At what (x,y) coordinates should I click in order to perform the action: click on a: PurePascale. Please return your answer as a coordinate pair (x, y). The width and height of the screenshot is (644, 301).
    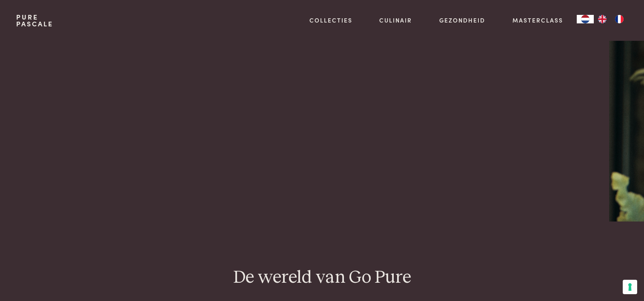
    Looking at the image, I should click on (35, 20).